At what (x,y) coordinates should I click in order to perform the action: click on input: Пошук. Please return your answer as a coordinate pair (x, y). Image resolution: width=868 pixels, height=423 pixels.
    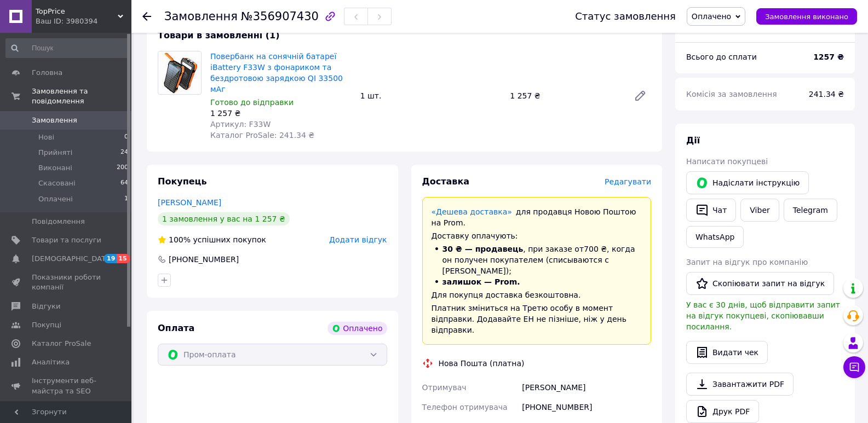
    Looking at the image, I should click on (67, 48).